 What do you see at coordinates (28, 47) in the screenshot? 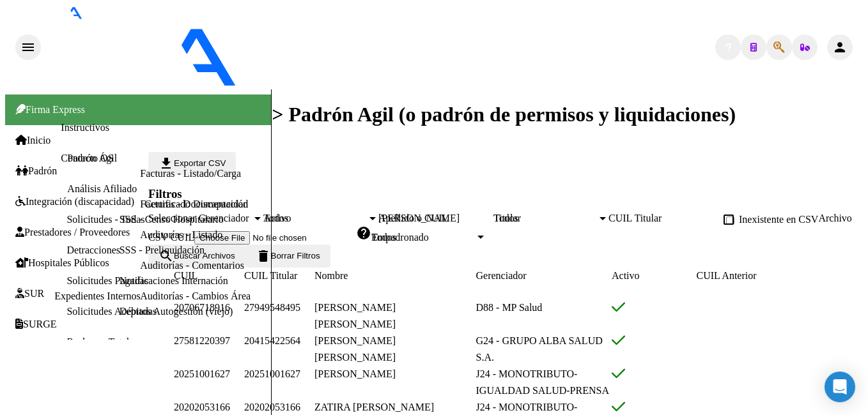
I see `mat-icon: menu` at bounding box center [28, 47].